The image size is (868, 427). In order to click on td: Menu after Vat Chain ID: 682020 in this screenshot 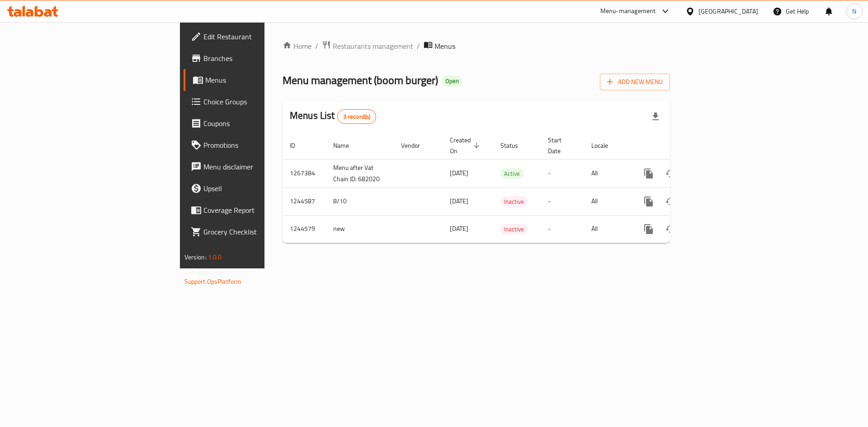, I will do `click(360, 173)`.